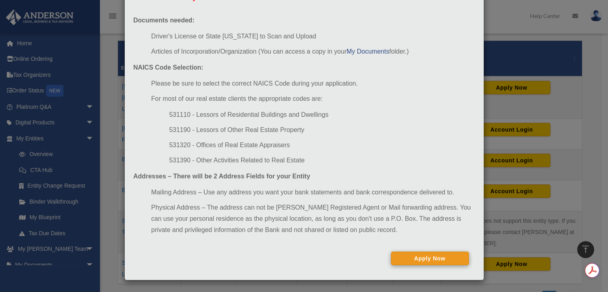 This screenshot has width=608, height=292. Describe the element at coordinates (222, 176) in the screenshot. I see `strong: Addresses – There will be 2 Address Fields for your Entity` at that location.